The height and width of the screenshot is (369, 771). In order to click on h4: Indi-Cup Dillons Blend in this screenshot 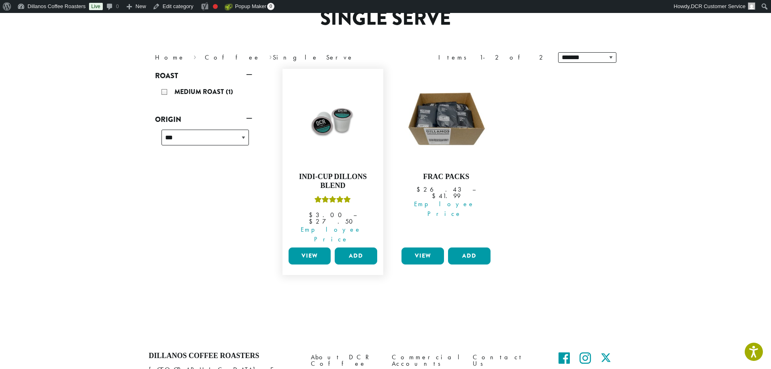, I will do `click(333, 181)`.